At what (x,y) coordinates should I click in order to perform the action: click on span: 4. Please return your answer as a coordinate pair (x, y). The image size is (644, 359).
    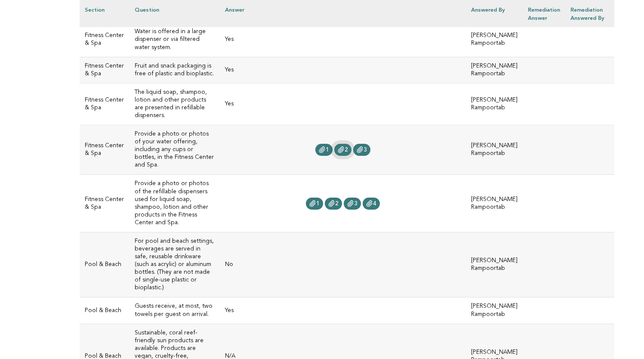
    Looking at the image, I should click on (375, 203).